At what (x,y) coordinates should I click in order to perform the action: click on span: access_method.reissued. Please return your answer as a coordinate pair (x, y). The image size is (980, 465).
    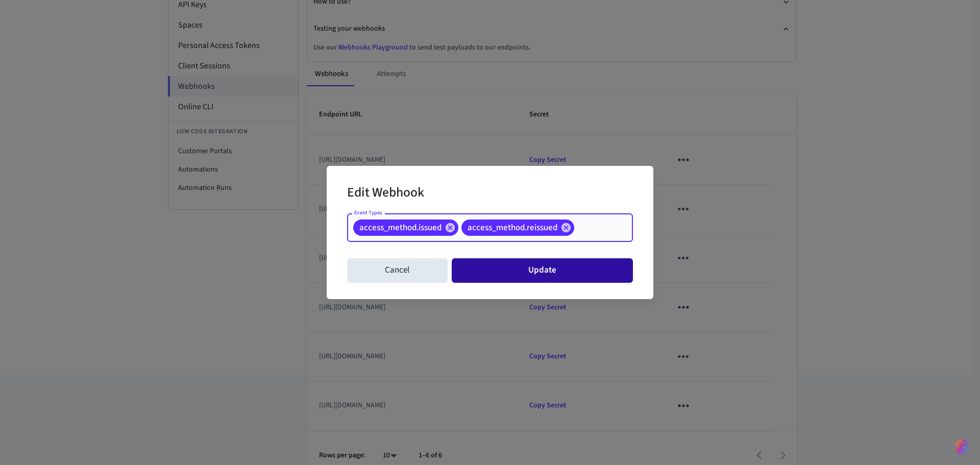
    Looking at the image, I should click on (513, 228).